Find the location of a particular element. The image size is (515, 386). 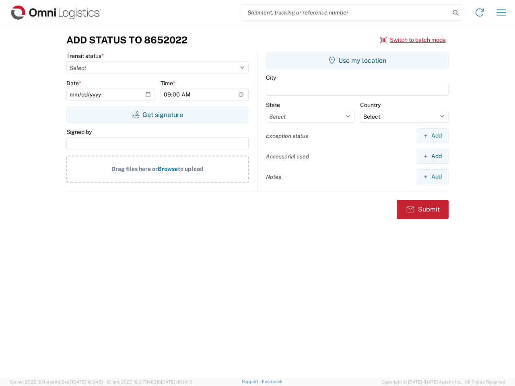

a: Feedback is located at coordinates (272, 382).